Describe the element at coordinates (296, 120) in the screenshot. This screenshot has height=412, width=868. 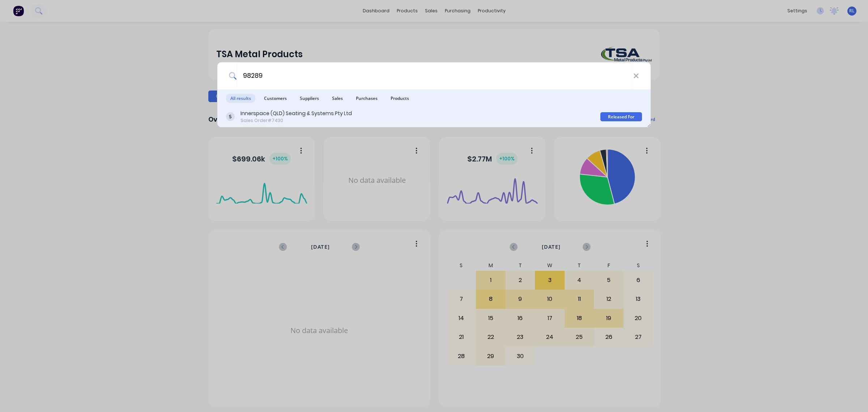
I see `div: Sales Order #7430` at that location.